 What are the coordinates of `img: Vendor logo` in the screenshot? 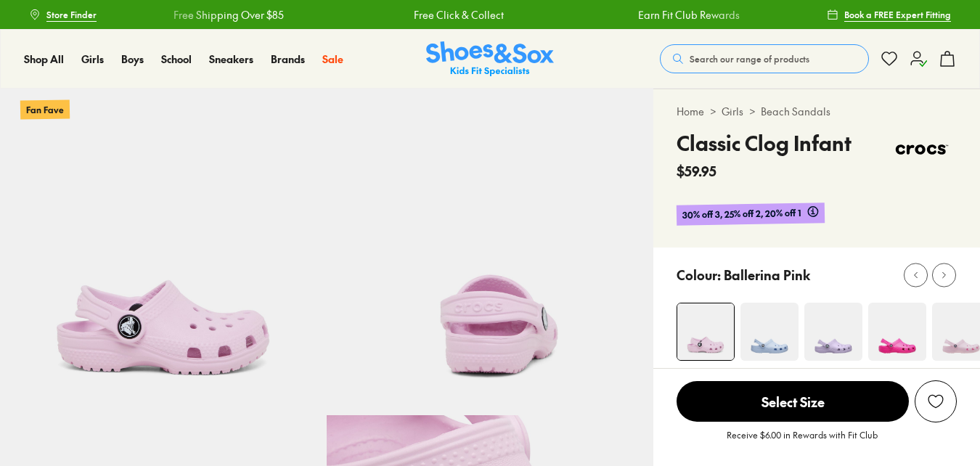 It's located at (922, 150).